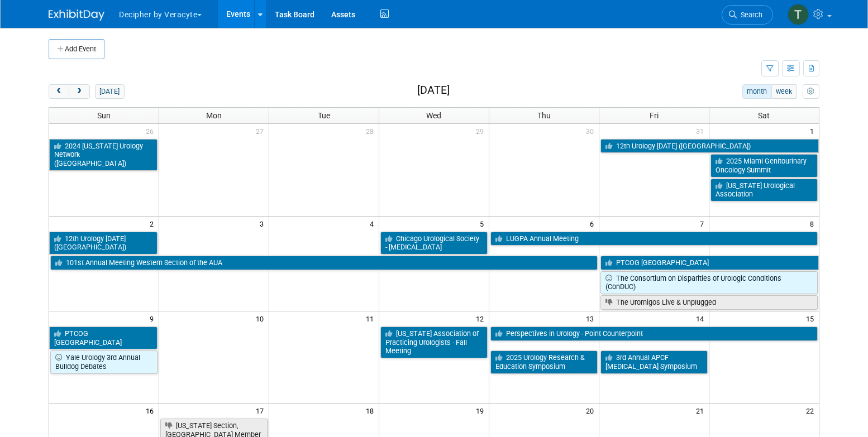  What do you see at coordinates (812, 411) in the screenshot?
I see `span: 22` at bounding box center [812, 411].